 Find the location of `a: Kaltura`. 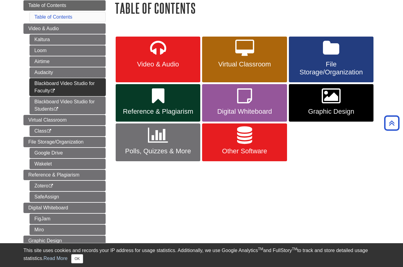

a: Kaltura is located at coordinates (68, 40).